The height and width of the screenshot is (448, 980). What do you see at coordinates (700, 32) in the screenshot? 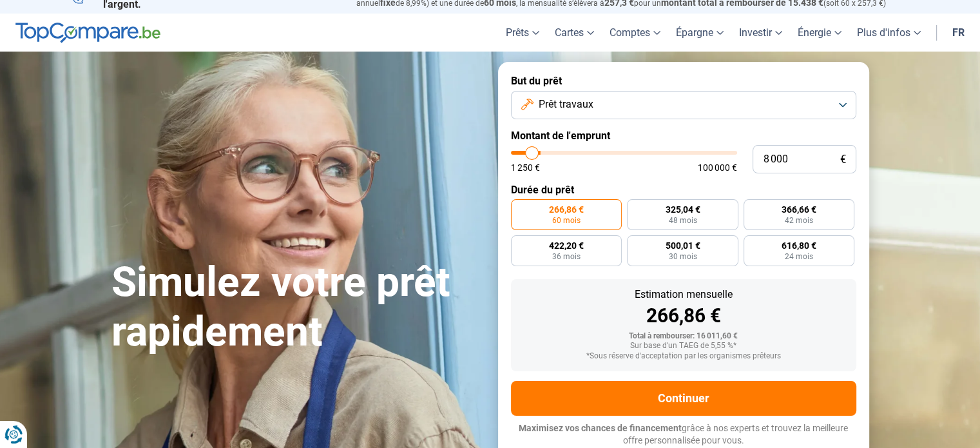
I see `a: Épargne` at bounding box center [700, 32].